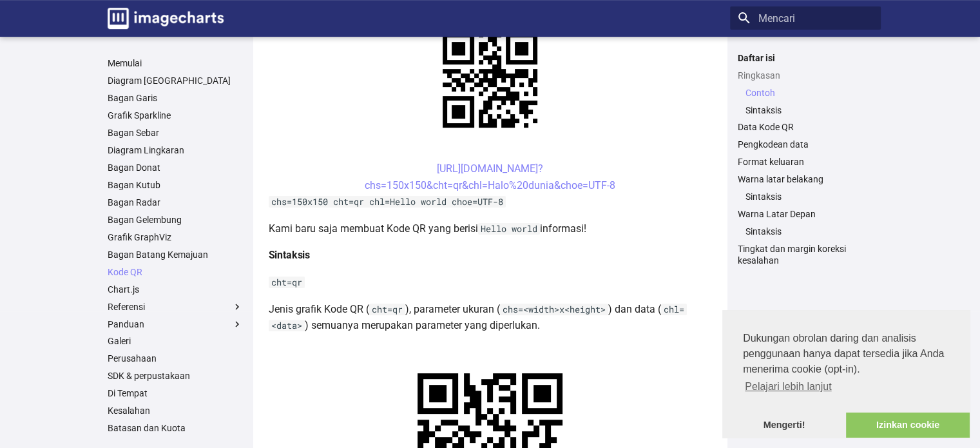 This screenshot has width=980, height=448. What do you see at coordinates (125, 272) in the screenshot?
I see `font: Kode QR` at bounding box center [125, 272].